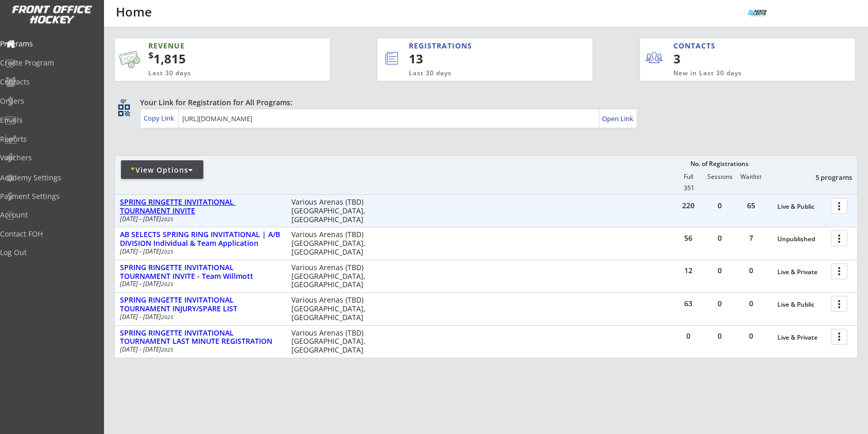 This screenshot has height=434, width=868. Describe the element at coordinates (124, 110) in the screenshot. I see `button: qr_code` at that location.